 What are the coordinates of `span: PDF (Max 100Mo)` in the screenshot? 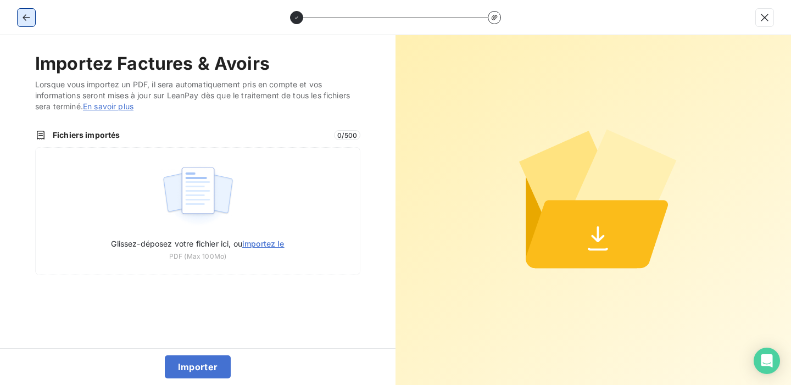 It's located at (198, 257).